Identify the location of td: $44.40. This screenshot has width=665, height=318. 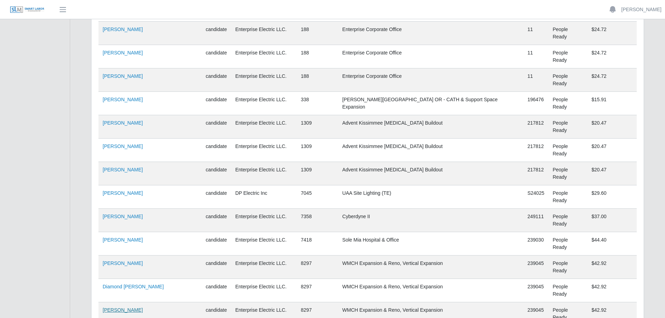
(612, 244).